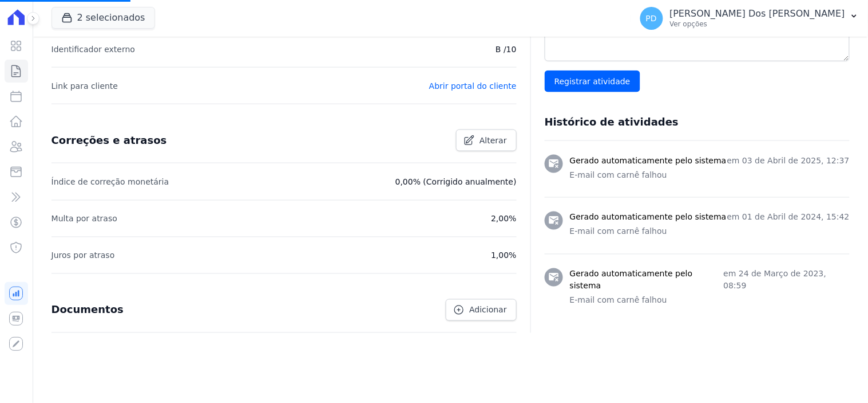 Image resolution: width=868 pixels, height=403 pixels. I want to click on h3: Correções e atrasos, so click(110, 141).